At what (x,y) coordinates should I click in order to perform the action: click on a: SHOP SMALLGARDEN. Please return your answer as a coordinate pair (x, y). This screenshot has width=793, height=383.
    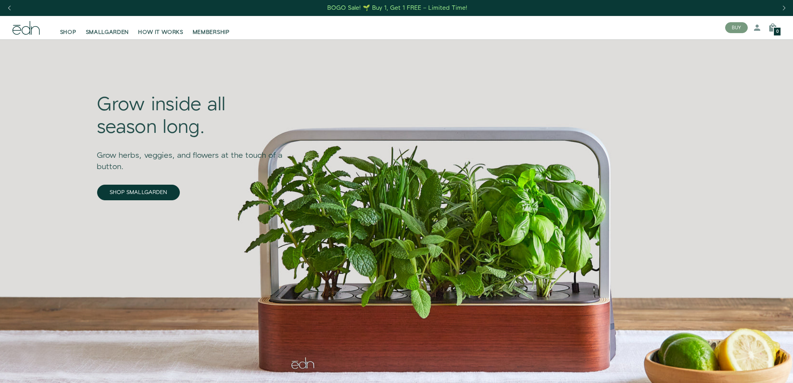
    Looking at the image, I should click on (138, 193).